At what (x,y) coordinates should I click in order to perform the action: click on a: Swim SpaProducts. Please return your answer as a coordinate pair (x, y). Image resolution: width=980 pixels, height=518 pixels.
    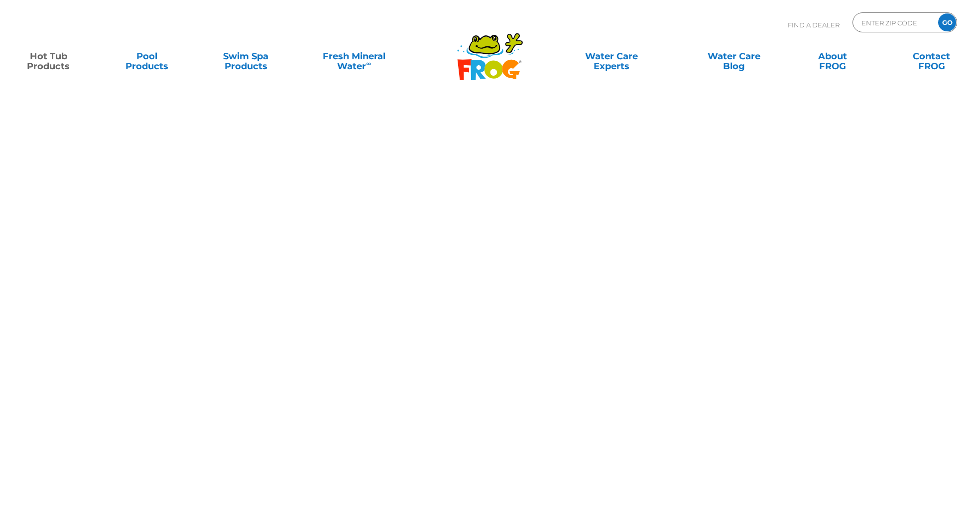
    Looking at the image, I should click on (246, 56).